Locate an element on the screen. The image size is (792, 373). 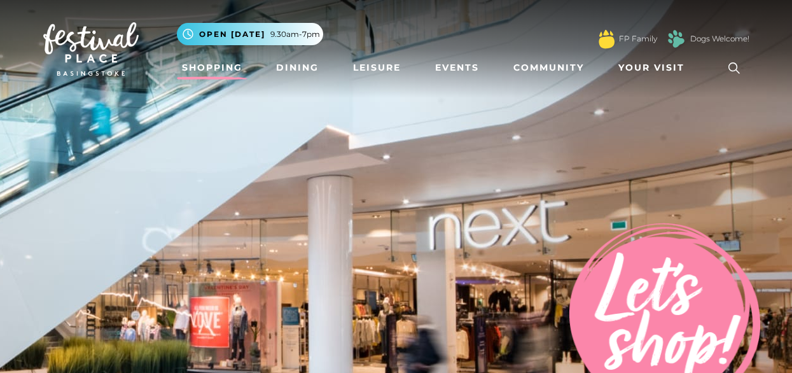
span: 9.30am-7pm is located at coordinates (295, 34).